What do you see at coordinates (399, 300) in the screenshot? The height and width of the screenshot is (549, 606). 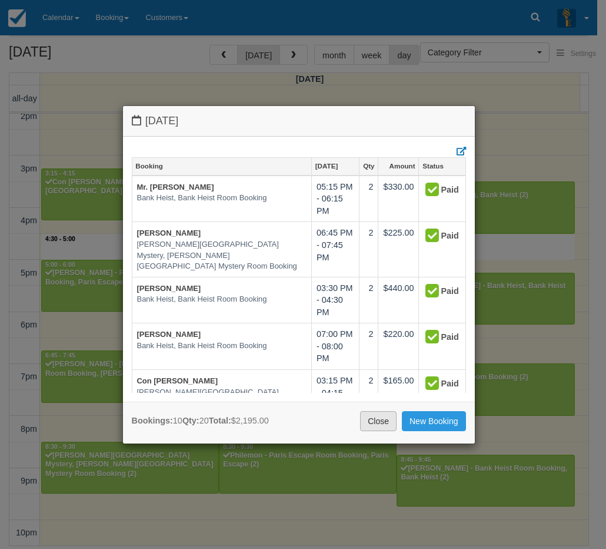 I see `td: $440.00` at bounding box center [399, 300].